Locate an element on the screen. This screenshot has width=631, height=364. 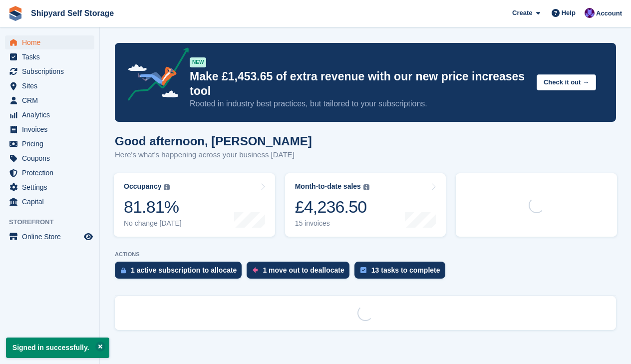
p: ACTIONS is located at coordinates (366, 254).